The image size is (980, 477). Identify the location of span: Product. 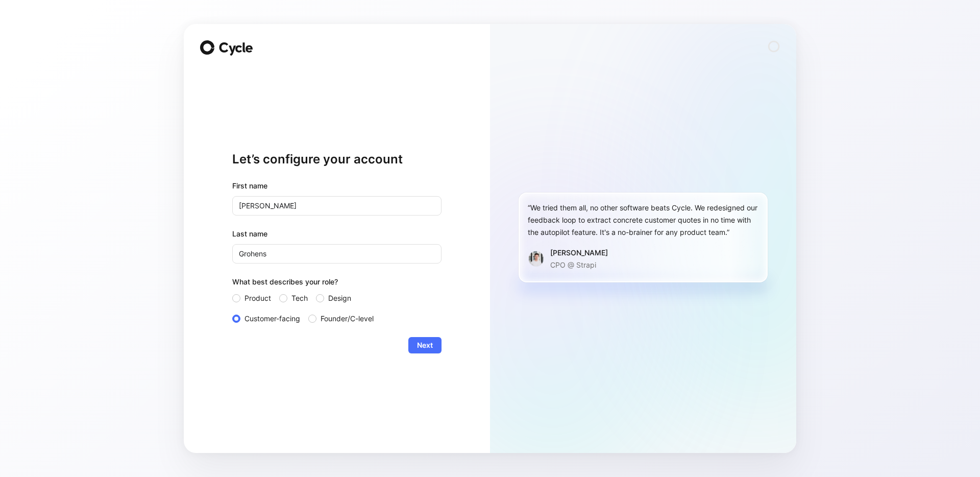
(258, 298).